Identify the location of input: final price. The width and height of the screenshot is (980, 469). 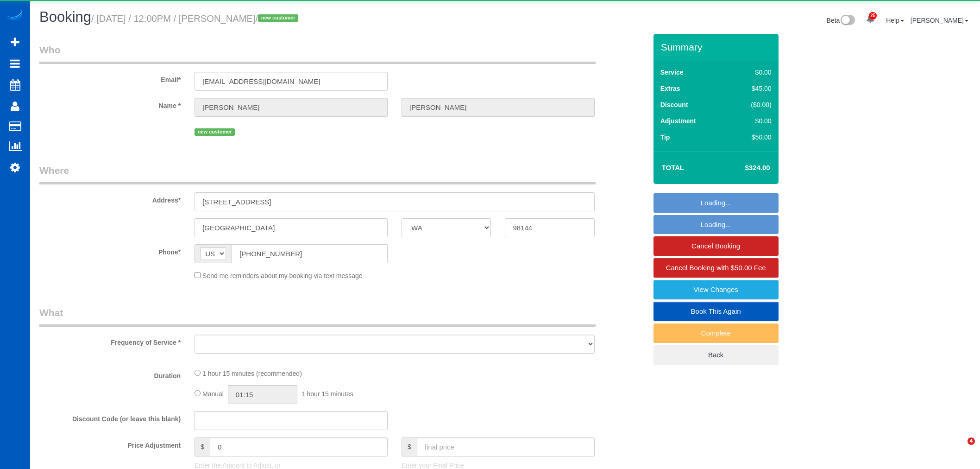
(505, 447).